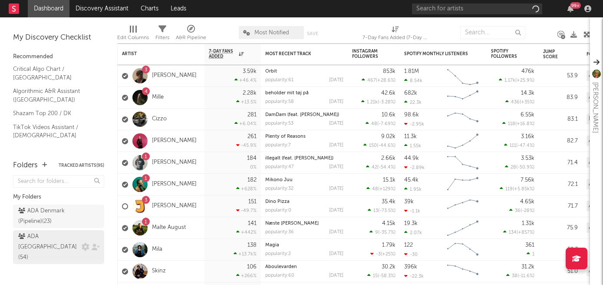 This screenshot has height=285, width=603. I want to click on div: 141, so click(252, 223).